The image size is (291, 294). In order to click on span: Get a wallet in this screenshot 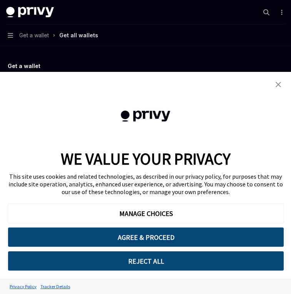, I will do `click(34, 35)`.